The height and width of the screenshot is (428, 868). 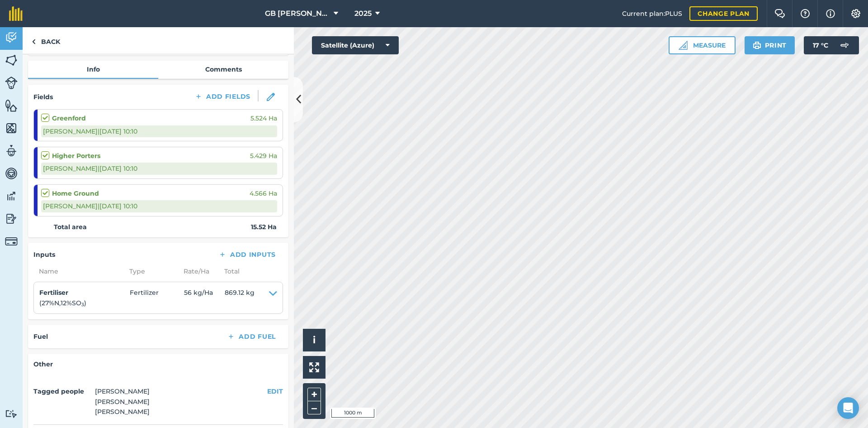 I want to click on img: svg+xml;base64,PHN2ZyB4bWxucz0iaHR0cDovL3d3dy53My5vcmcvMjAwMC9zdmciIHdpZHRoPSI5IiBoZWlnaHQ9IjI0Ii..., so click(x=33, y=42).